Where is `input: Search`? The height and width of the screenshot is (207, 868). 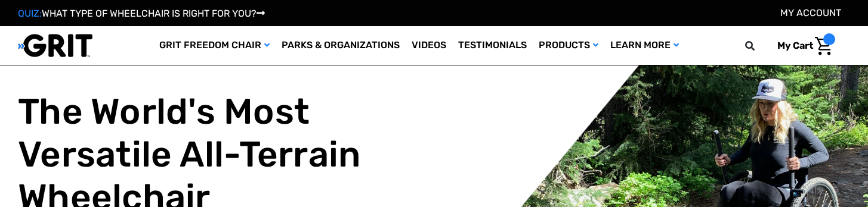
input: Search is located at coordinates (760, 46).